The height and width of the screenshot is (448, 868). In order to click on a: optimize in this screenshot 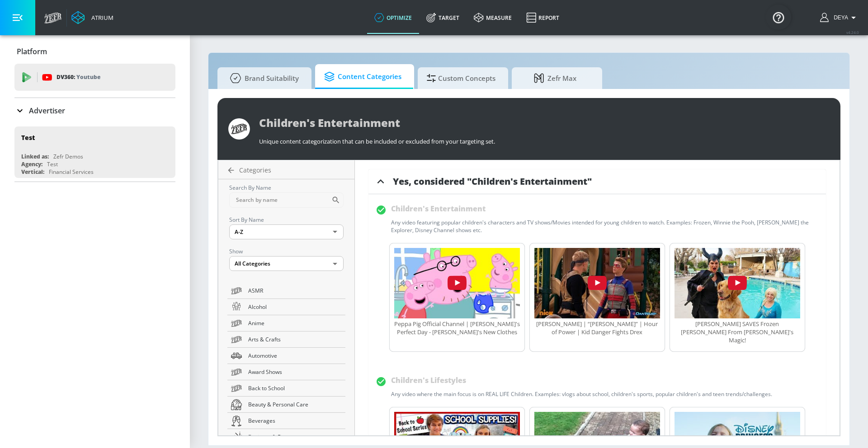, I will do `click(393, 17)`.